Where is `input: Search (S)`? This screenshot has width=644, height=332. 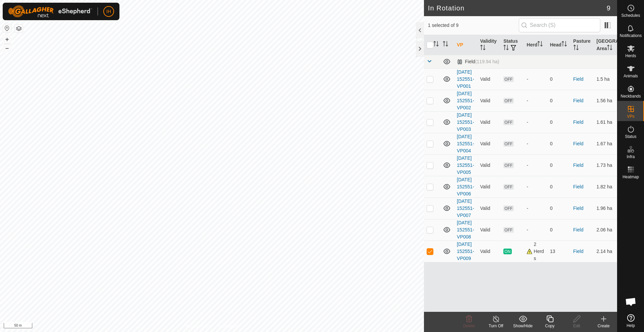 input: Search (S) is located at coordinates (560, 25).